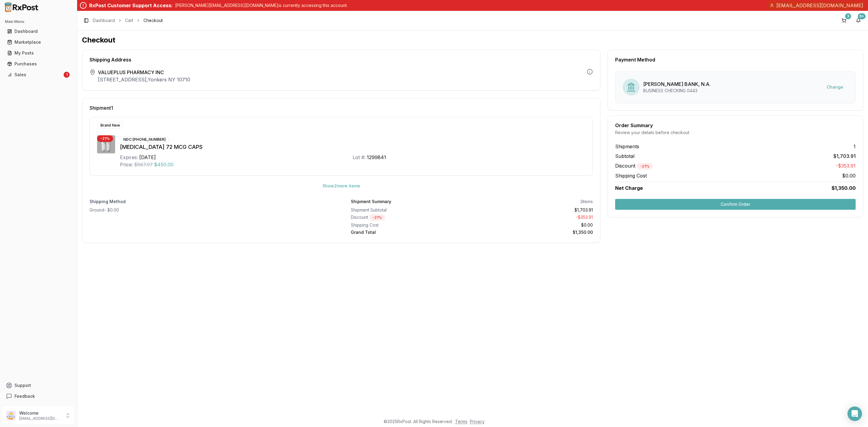  I want to click on span: -$353.91, so click(846, 166).